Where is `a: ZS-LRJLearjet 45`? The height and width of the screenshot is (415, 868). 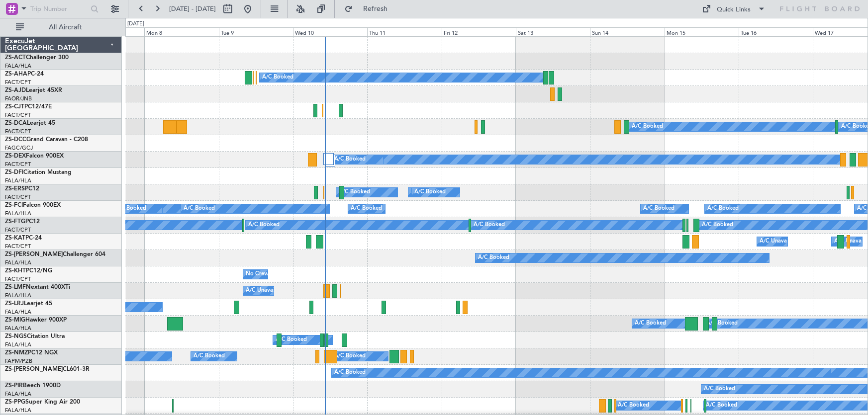
a: ZS-LRJLearjet 45 is located at coordinates (28, 304).